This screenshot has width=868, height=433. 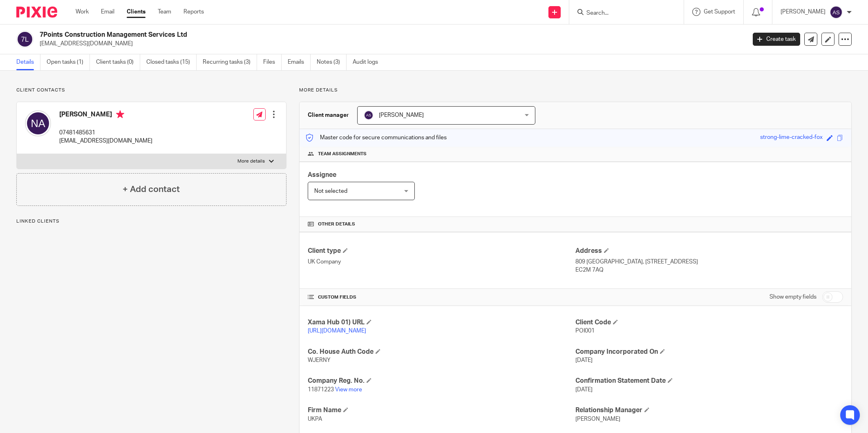 What do you see at coordinates (230, 62) in the screenshot?
I see `a: Recurring tasks (3)` at bounding box center [230, 62].